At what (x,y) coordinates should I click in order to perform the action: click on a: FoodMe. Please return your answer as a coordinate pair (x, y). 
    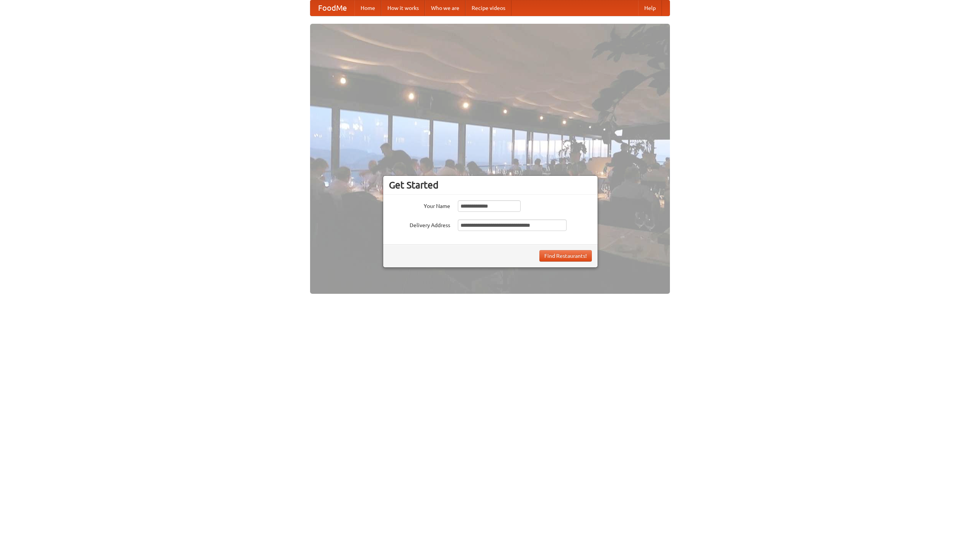
    Looking at the image, I should click on (332, 8).